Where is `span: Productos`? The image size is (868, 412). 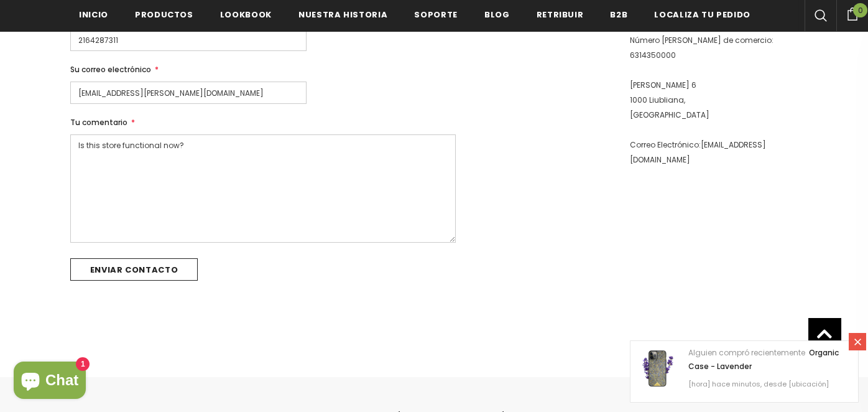
span: Productos is located at coordinates (164, 14).